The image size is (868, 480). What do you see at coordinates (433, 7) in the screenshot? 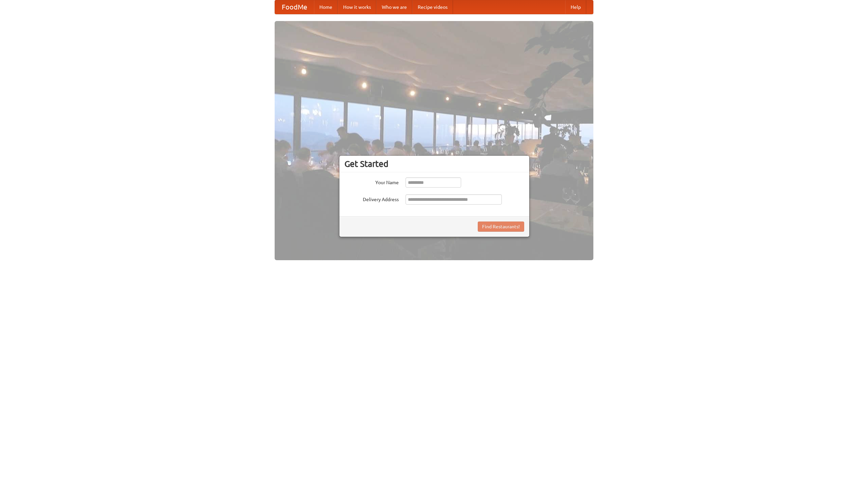
I see `a: Recipe videos` at bounding box center [433, 7].